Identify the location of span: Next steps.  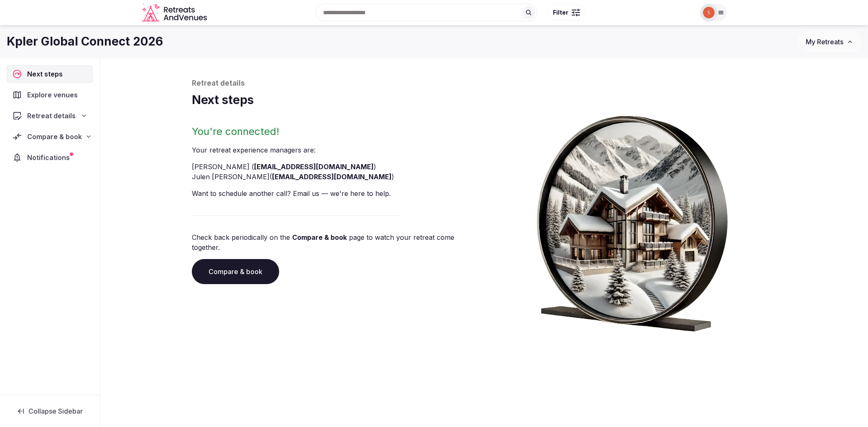
(46, 74).